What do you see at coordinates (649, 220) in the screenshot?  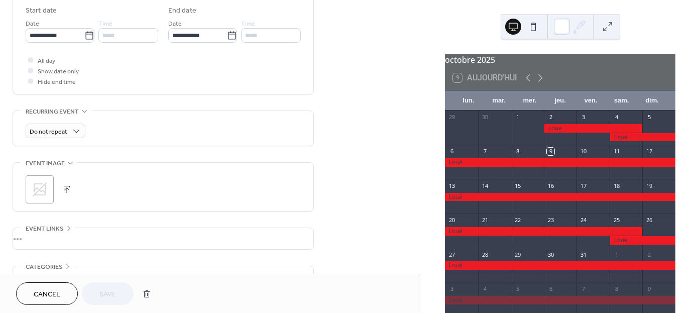 I see `div: 26` at bounding box center [649, 220].